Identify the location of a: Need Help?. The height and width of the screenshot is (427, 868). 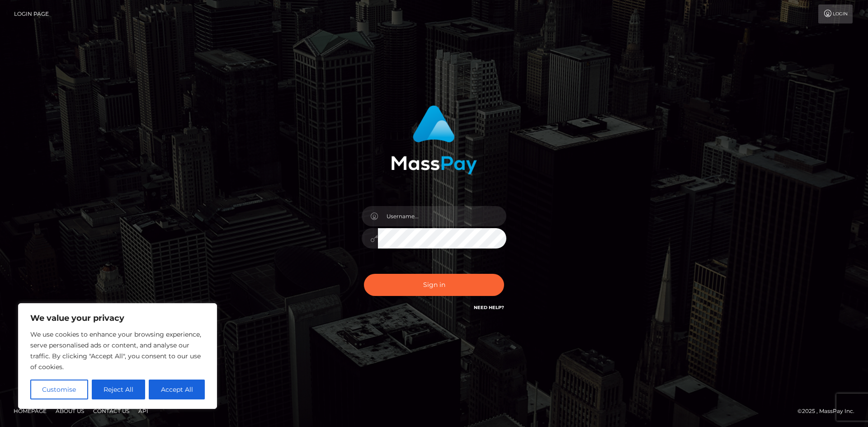
(489, 307).